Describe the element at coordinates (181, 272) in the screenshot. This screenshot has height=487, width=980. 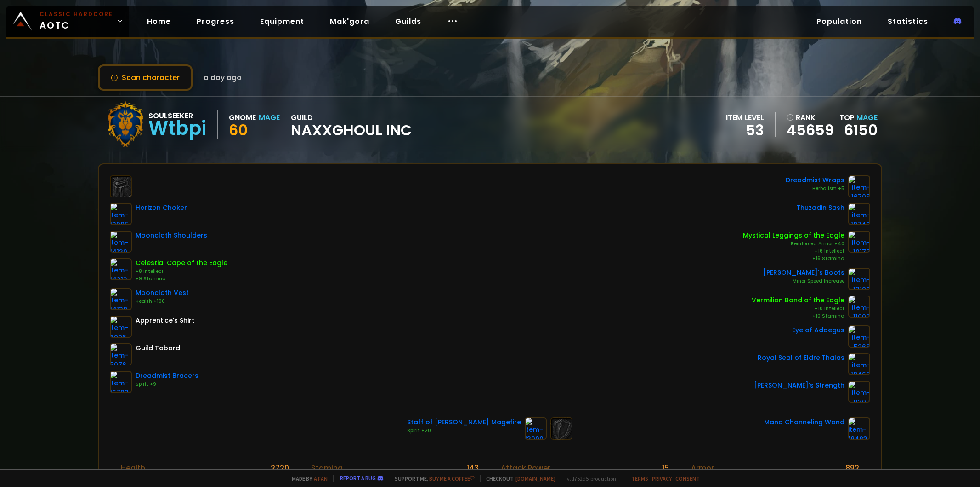
I see `div: +8 Intellect` at that location.